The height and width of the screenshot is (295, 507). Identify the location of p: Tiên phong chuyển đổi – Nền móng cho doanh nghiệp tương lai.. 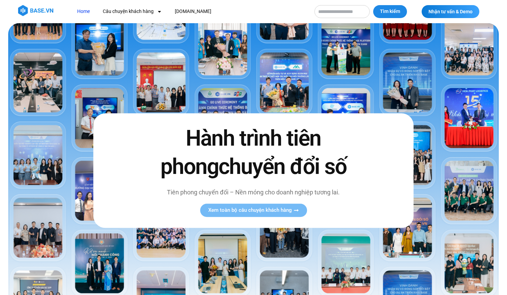
(253, 192).